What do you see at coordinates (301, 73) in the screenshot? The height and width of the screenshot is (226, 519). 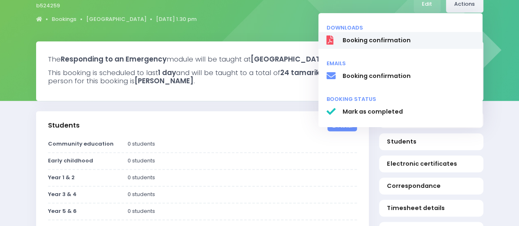 I see `strong: 24 tamariki` at bounding box center [301, 73].